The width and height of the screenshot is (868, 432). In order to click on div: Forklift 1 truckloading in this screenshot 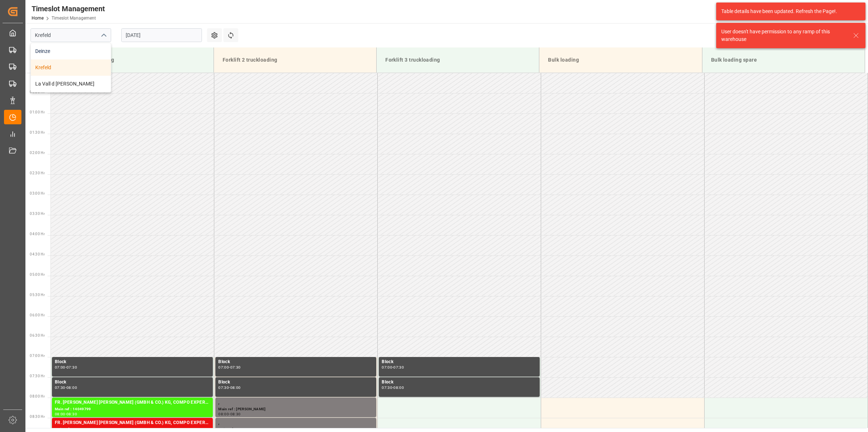, I will do `click(132, 60)`.